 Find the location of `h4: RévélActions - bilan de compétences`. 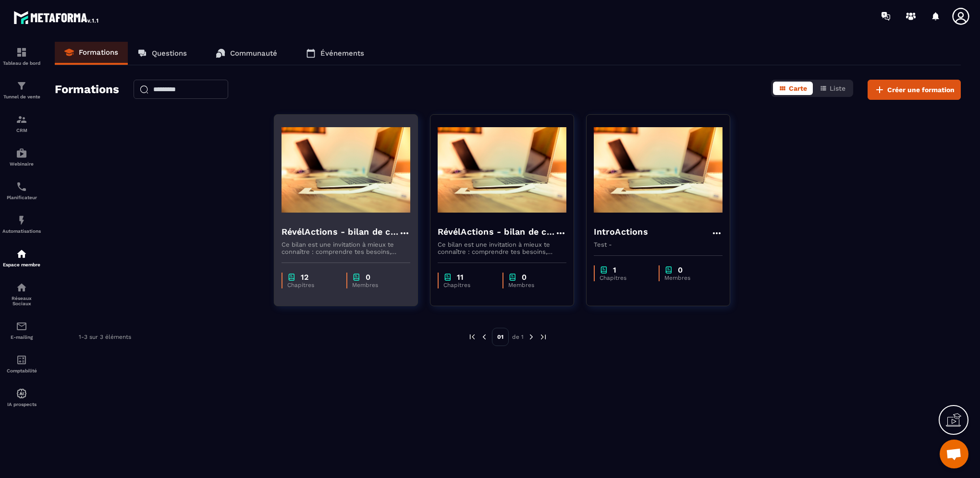

h4: RévélActions - bilan de compétences is located at coordinates (340, 231).